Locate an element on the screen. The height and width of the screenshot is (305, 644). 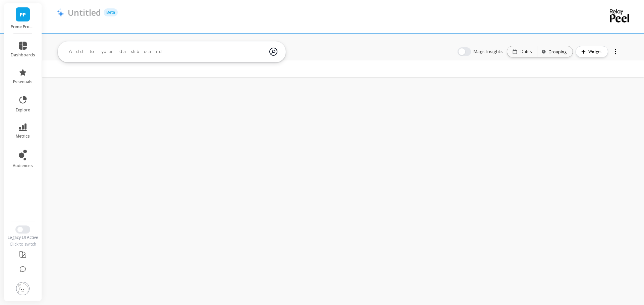
div: Click to switch is located at coordinates (23, 244).